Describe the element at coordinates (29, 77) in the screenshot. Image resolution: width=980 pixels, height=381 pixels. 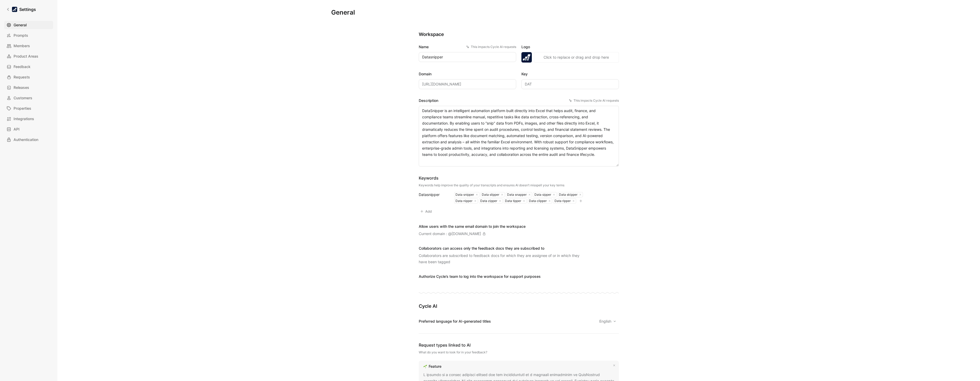
I see `a: Requests` at that location.